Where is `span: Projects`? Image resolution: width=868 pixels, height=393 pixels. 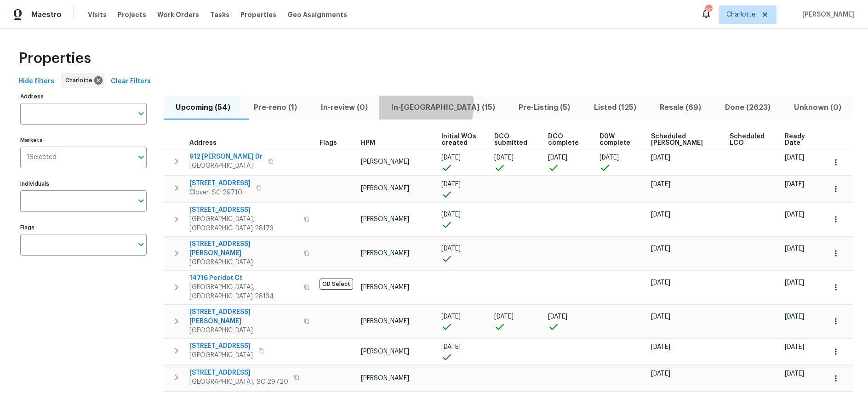 span: Projects is located at coordinates (132, 15).